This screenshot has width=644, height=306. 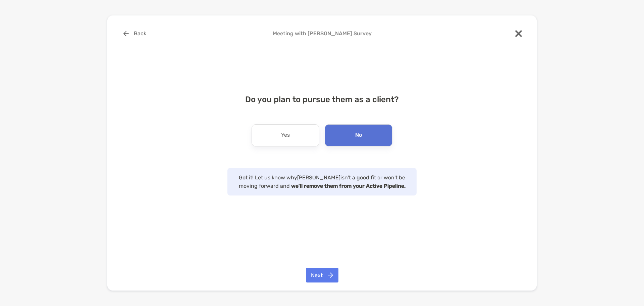 I want to click on img: close modal, so click(x=519, y=34).